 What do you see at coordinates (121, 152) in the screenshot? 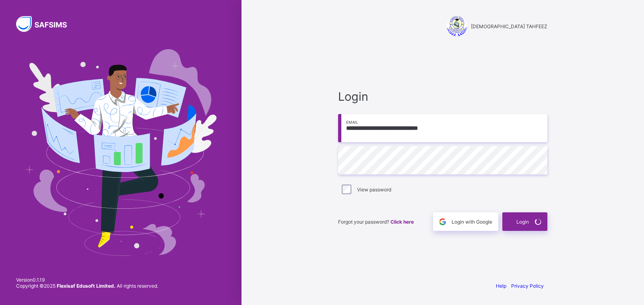
I see `img: Hero Image` at bounding box center [121, 152].